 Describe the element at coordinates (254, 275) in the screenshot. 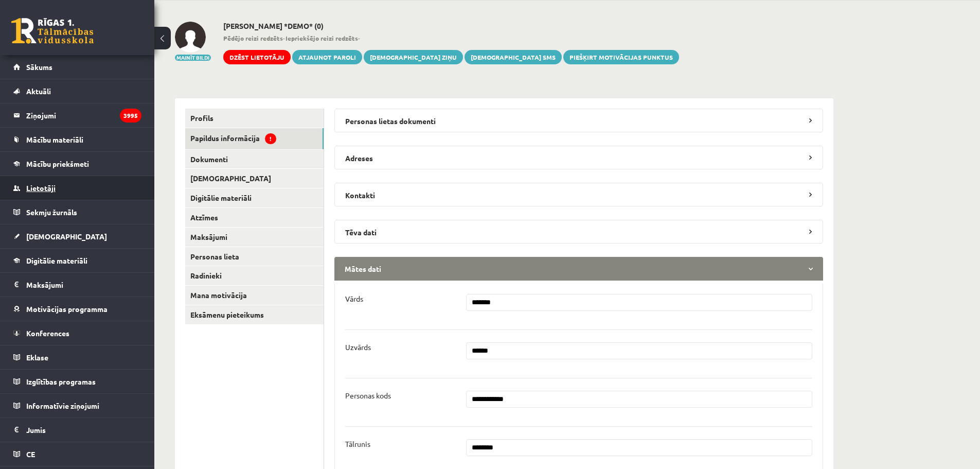

I see `a: Radinieki` at that location.